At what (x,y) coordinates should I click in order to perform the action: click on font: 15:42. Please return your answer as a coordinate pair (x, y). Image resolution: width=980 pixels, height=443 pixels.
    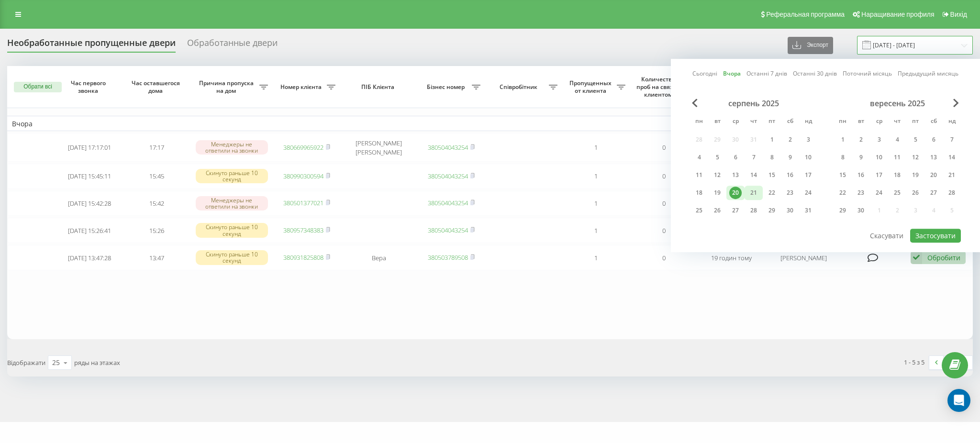
    Looking at the image, I should click on (156, 203).